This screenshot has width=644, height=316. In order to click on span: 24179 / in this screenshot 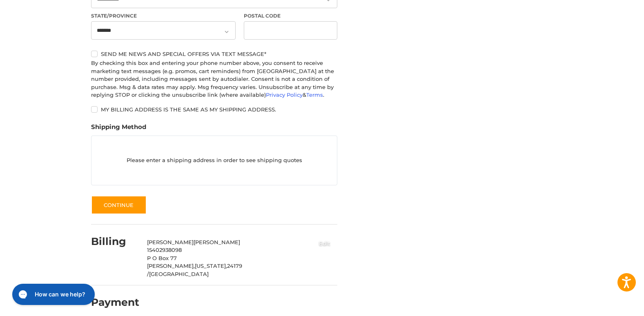, I will do `click(194, 270)`.